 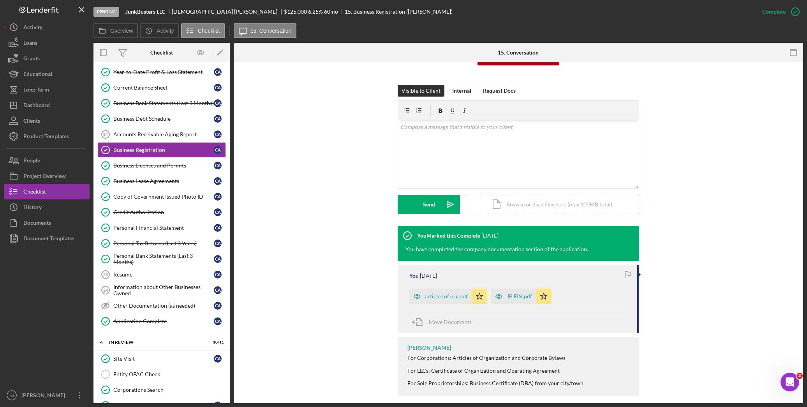 I want to click on tspan: 23, so click(x=106, y=275).